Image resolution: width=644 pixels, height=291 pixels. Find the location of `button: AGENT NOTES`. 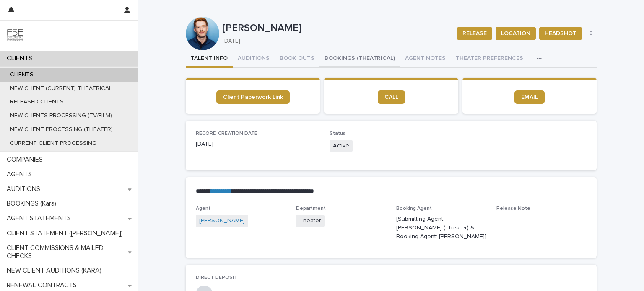

button: AGENT NOTES is located at coordinates (426, 59).